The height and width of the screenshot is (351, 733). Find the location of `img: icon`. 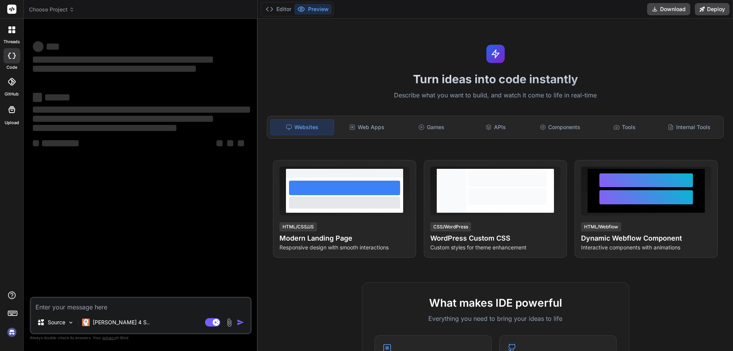

img: icon is located at coordinates (240, 322).